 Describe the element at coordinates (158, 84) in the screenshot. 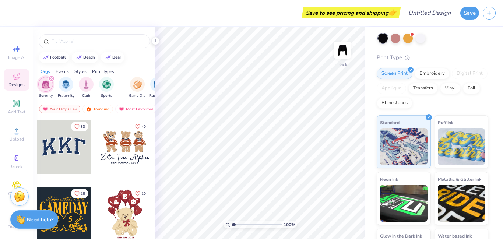

I see `img: Rush & Bid Image` at that location.